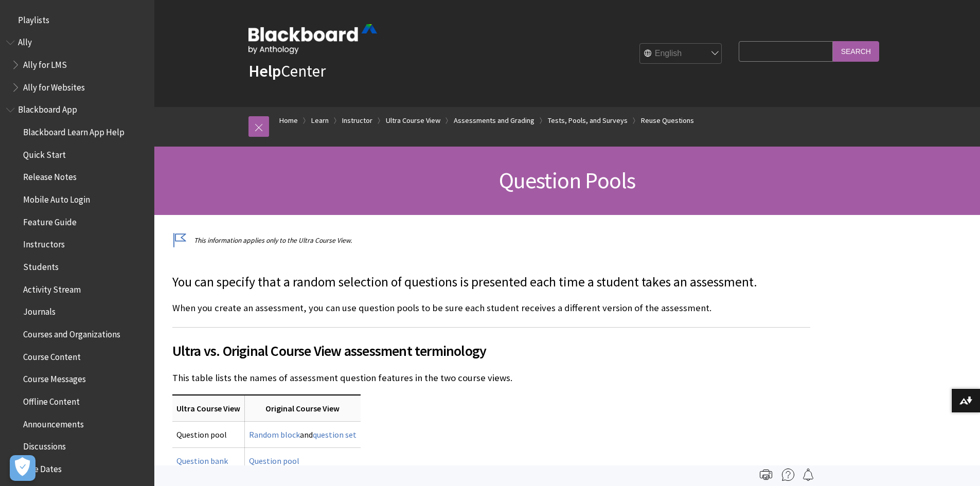  What do you see at coordinates (303, 408) in the screenshot?
I see `th: Original Course View` at bounding box center [303, 408].